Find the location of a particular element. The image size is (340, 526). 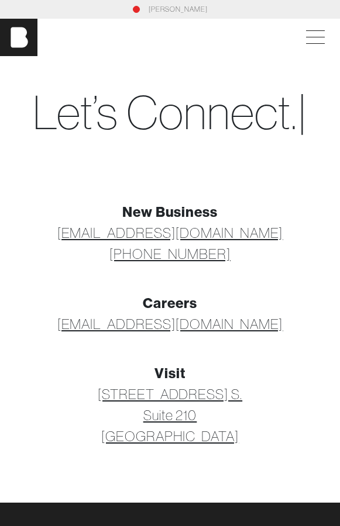

div: New Business is located at coordinates (170, 212).